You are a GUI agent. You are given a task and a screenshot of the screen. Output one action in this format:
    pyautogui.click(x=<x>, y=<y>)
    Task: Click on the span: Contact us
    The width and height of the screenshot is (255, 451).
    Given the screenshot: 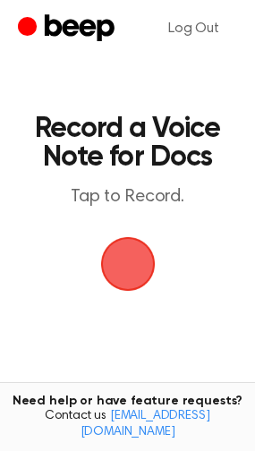 What is the action you would take?
    pyautogui.click(x=127, y=424)
    